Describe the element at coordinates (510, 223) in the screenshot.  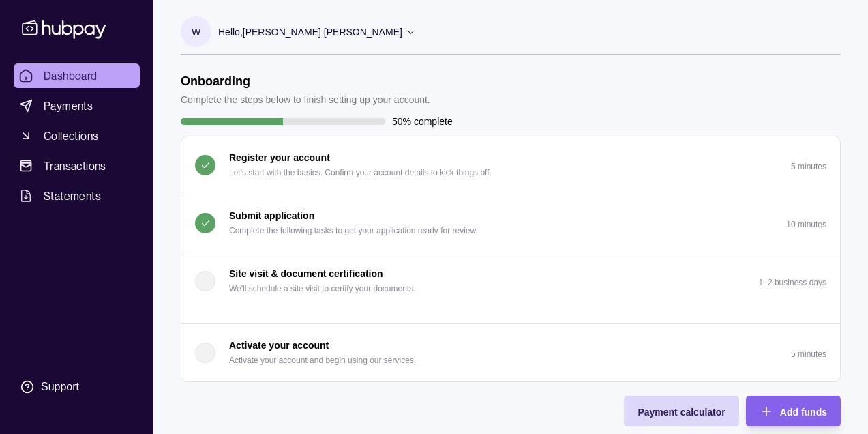
I see `button: Submit application Complete the following tasks to get your application ready for review.10 minutes` at that location.